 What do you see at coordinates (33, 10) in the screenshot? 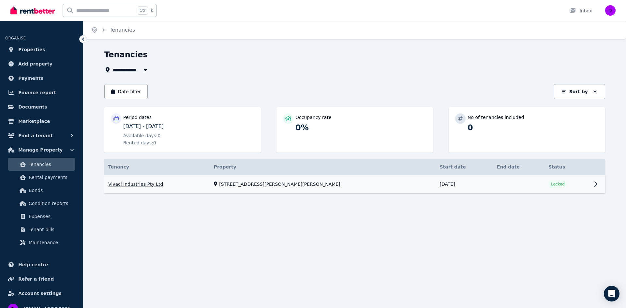
I see `img: RentBetter` at bounding box center [33, 10].